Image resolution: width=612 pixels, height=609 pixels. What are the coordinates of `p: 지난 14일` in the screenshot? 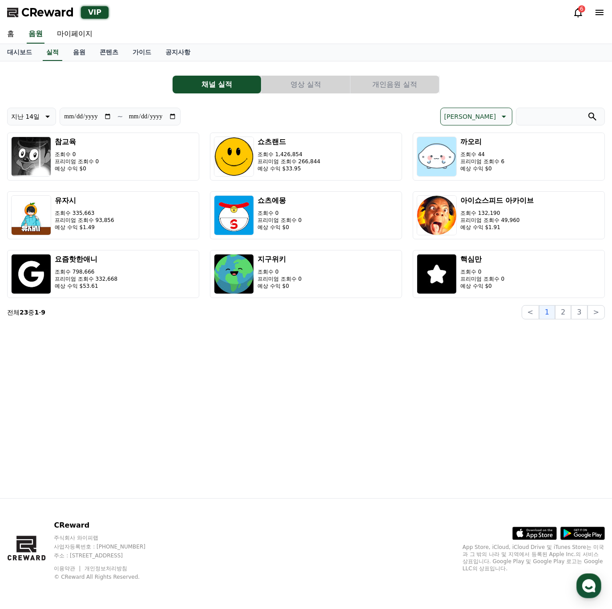 It's located at (25, 117).